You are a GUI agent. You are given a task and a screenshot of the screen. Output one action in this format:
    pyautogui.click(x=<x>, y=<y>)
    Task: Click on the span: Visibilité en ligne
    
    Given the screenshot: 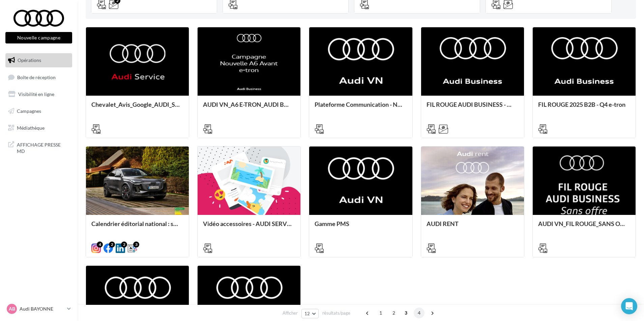 What is the action you would take?
    pyautogui.click(x=36, y=94)
    